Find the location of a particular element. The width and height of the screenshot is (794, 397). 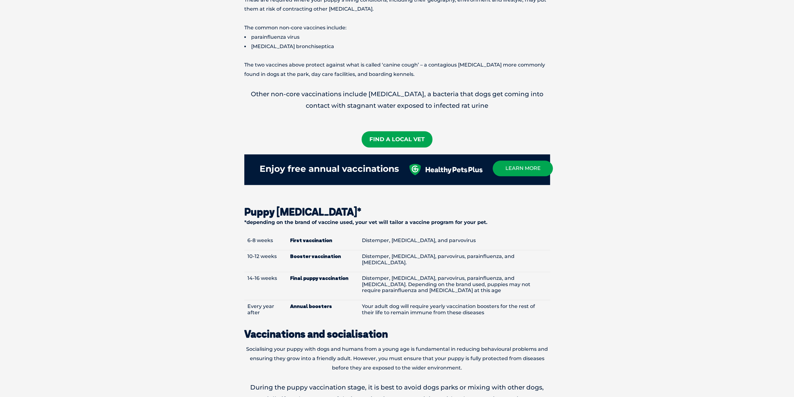

td: Your adult dog will require yearly vaccination boosters for the rest of their life to remain immu... is located at coordinates (454, 310).